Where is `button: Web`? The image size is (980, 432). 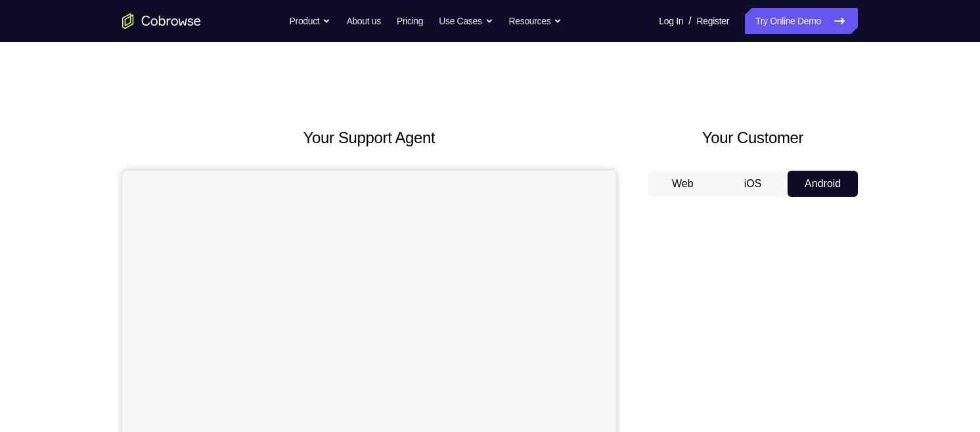 button: Web is located at coordinates (682, 184).